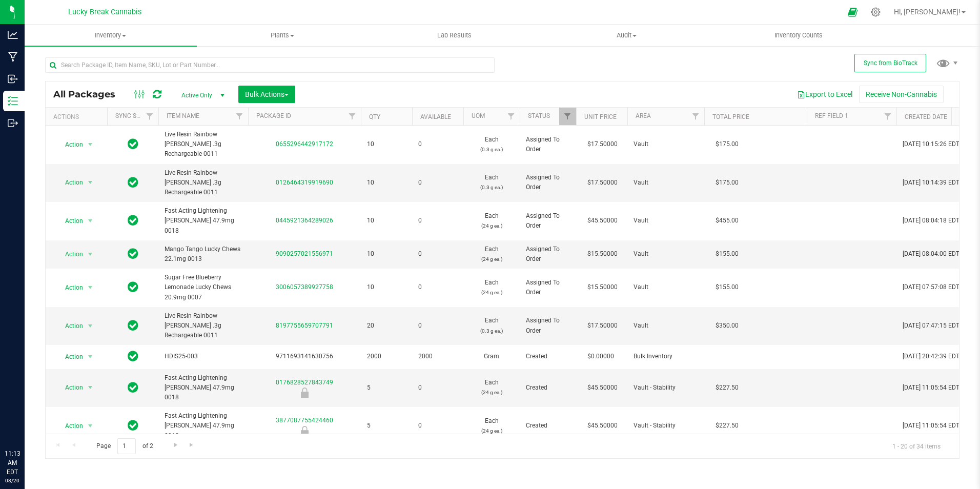 The width and height of the screenshot is (980, 489). Describe the element at coordinates (305, 221) in the screenshot. I see `a: 0445921364289026` at that location.